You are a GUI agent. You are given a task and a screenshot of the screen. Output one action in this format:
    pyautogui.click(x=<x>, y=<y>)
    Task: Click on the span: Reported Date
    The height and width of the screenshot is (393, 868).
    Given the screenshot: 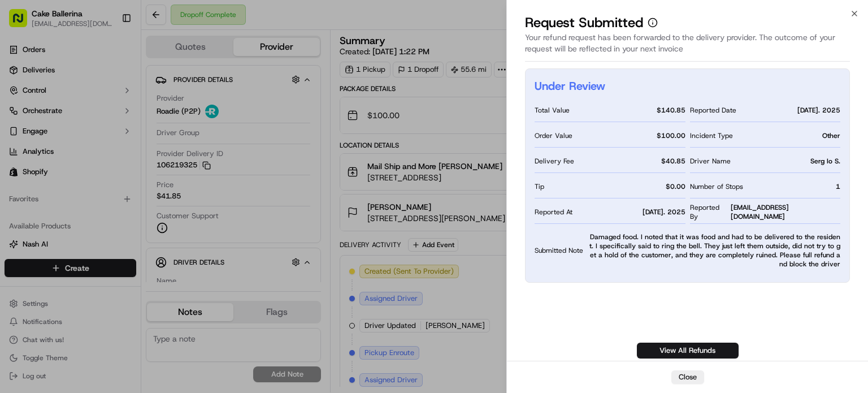 What is the action you would take?
    pyautogui.click(x=713, y=110)
    